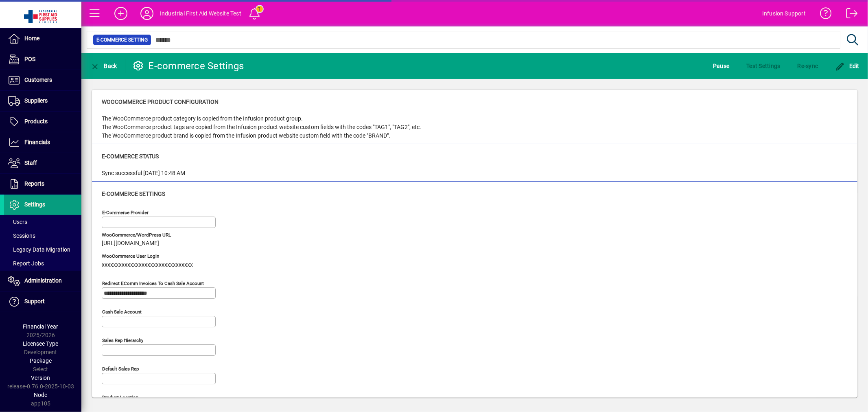 Image resolution: width=868 pixels, height=412 pixels. Describe the element at coordinates (147, 256) in the screenshot. I see `span: WooCommerce User Login` at that location.